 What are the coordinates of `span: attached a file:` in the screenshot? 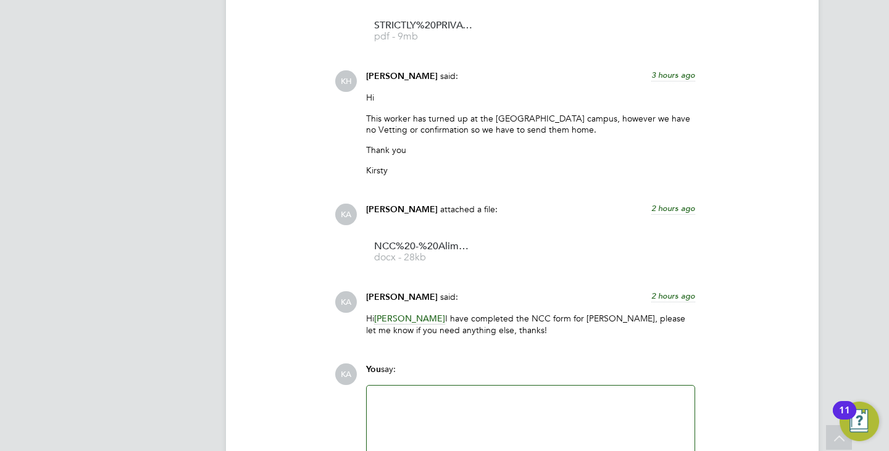 It's located at (469, 209).